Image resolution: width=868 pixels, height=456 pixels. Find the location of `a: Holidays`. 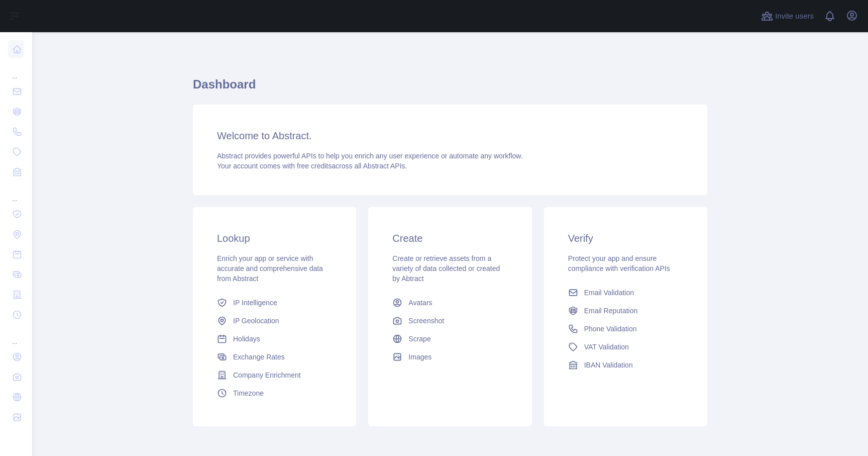

a: Holidays is located at coordinates (274, 338).